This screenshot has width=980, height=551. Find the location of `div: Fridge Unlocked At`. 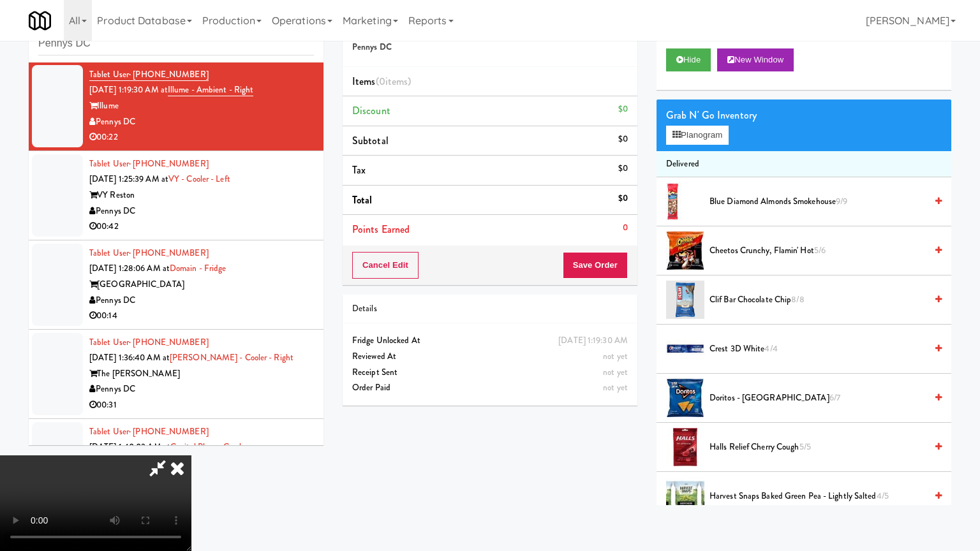

div: Fridge Unlocked At is located at coordinates (490, 340).